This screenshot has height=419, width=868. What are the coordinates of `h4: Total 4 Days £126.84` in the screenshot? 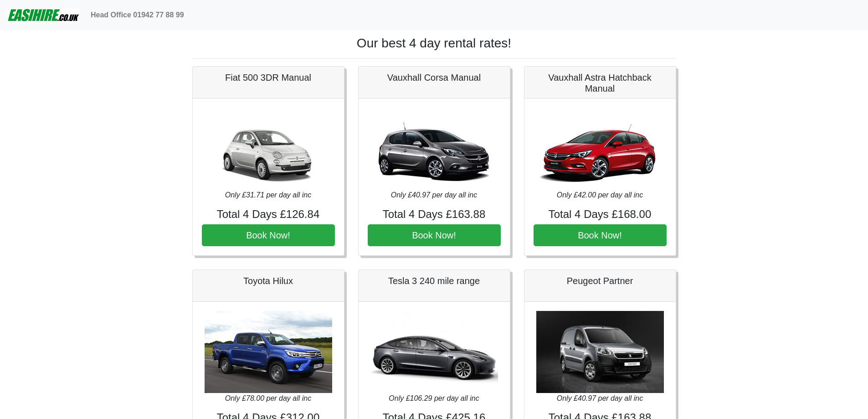 It's located at (269, 214).